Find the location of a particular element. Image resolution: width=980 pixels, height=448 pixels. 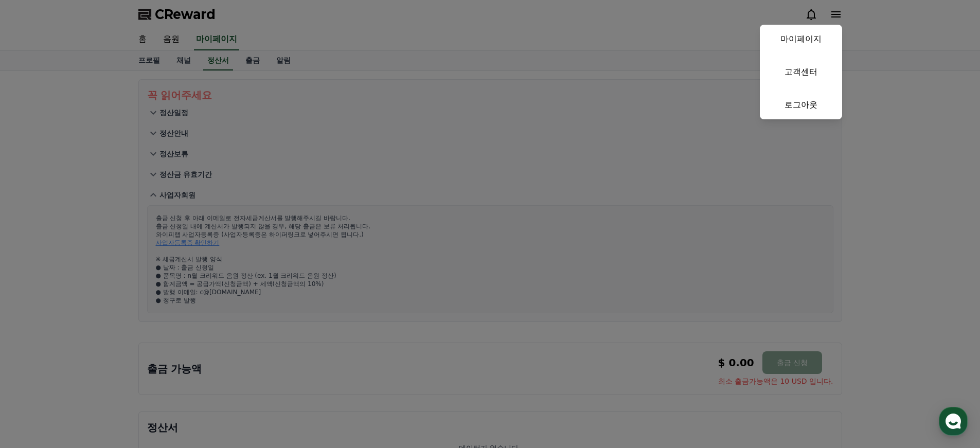

a: 고객센터 is located at coordinates (801, 72).